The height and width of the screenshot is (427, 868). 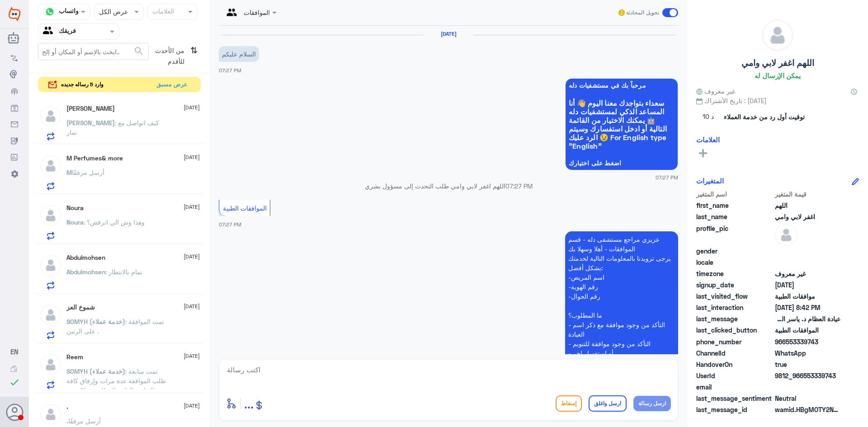 What do you see at coordinates (807, 364) in the screenshot?
I see `span: true` at bounding box center [807, 364].